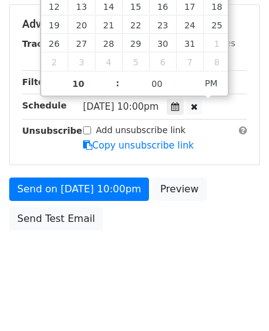 This screenshot has width=269, height=331. Describe the element at coordinates (190, 43) in the screenshot. I see `span: October 31, 2025` at that location.